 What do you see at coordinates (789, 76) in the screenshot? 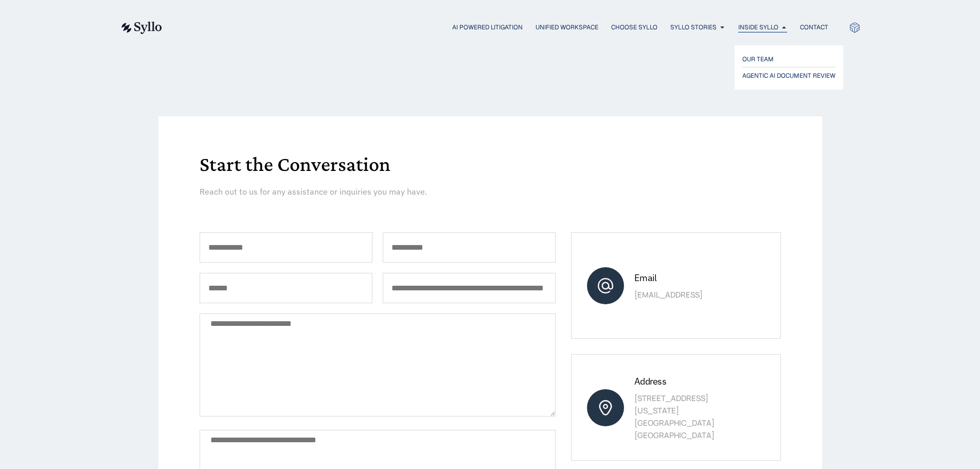
I see `span: AGENTIC AI DOCUMENT REVIEW` at bounding box center [789, 76].